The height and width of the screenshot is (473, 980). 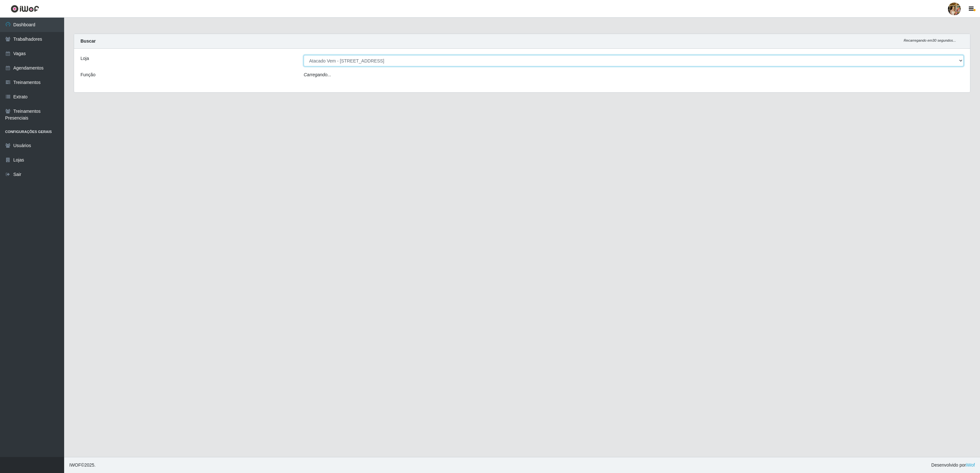 I want to click on strong: Buscar, so click(x=88, y=41).